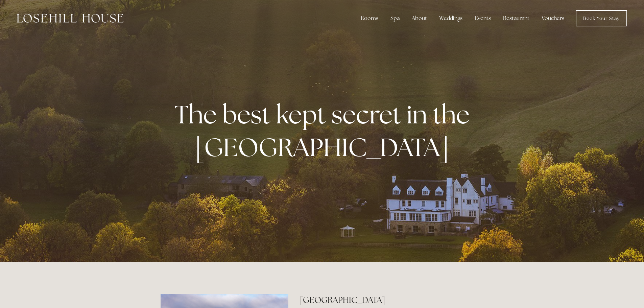 This screenshot has height=308, width=644. I want to click on div: Rooms, so click(369, 18).